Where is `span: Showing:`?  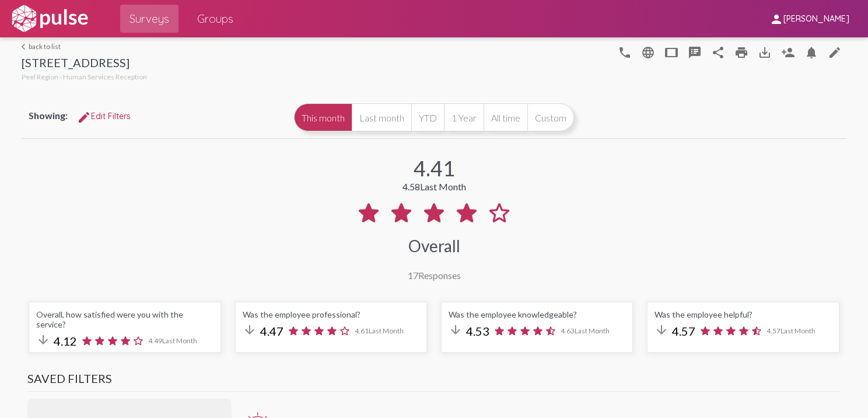 span: Showing: is located at coordinates (48, 115).